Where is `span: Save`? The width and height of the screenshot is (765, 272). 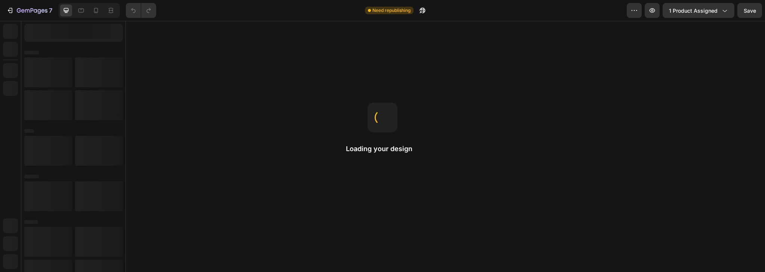 span: Save is located at coordinates (749, 10).